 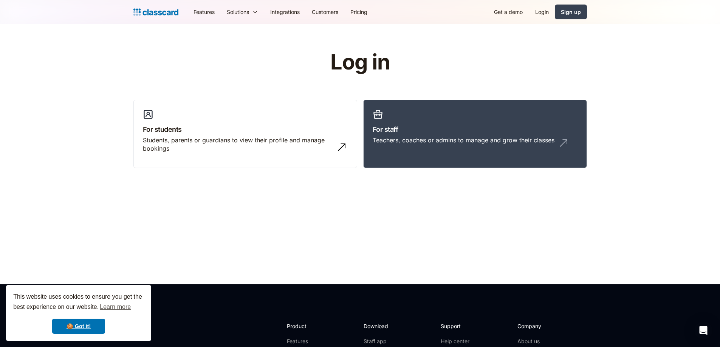 What do you see at coordinates (379, 342) in the screenshot?
I see `a: Staff app` at bounding box center [379, 342].